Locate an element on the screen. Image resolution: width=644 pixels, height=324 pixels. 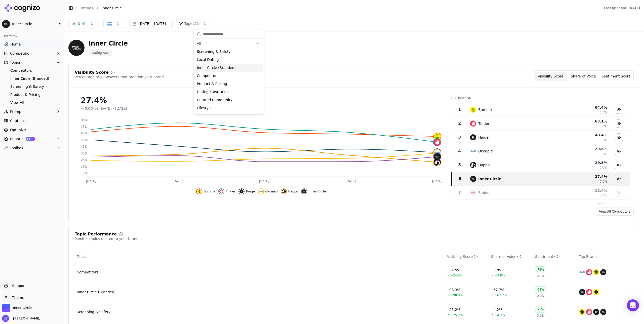
span: Dating App is located at coordinates (100, 53).